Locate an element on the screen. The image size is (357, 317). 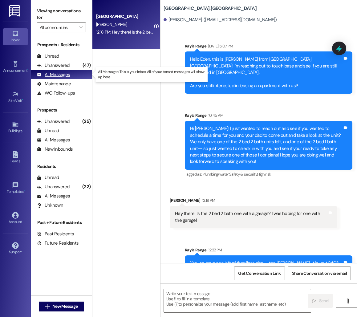
div: 10:45 AM is located at coordinates (215, 115).